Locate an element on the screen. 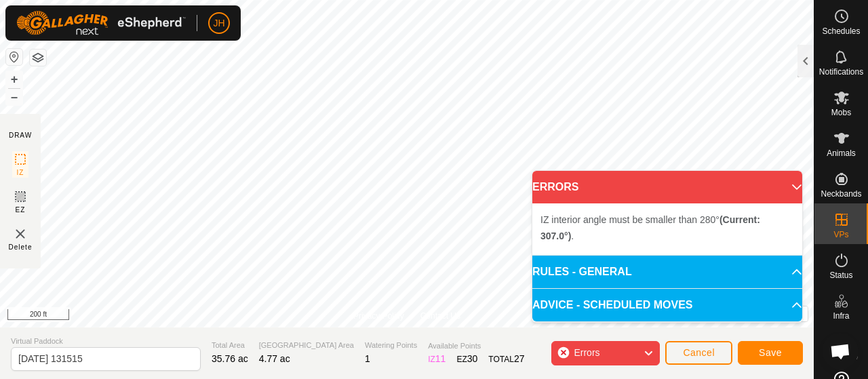 The image size is (868, 379). p-accordion-content: ERRORS is located at coordinates (667, 229).